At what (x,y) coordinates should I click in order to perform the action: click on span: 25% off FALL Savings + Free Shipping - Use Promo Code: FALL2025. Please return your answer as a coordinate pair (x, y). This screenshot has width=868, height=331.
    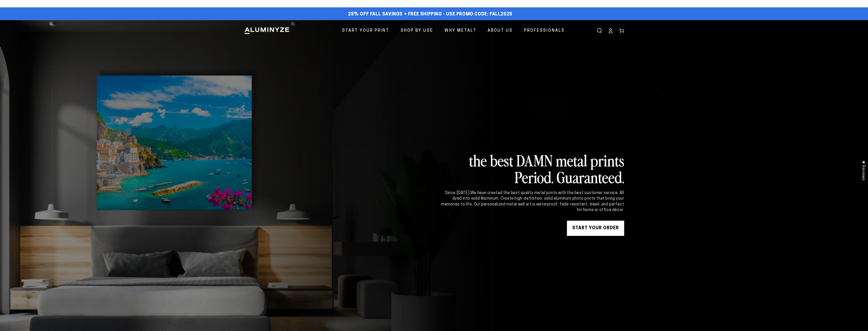
    Looking at the image, I should click on (430, 14).